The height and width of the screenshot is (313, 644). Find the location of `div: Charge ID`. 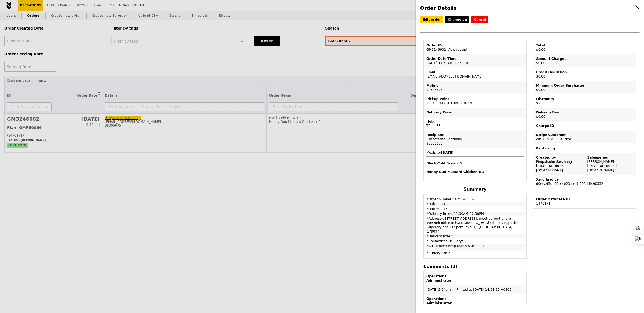

div: Charge ID is located at coordinates (584, 126).